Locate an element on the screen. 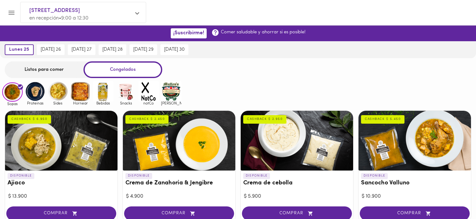 This screenshot has width=476, height=219. img: Sopas is located at coordinates (12, 92).